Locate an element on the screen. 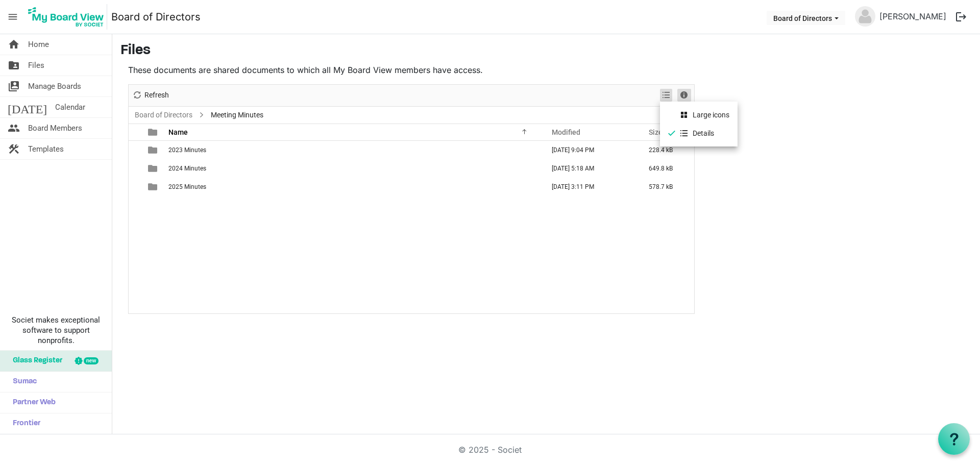 The image size is (980, 465). td: 2023 Minutes is template cell column header Name is located at coordinates (353, 150).